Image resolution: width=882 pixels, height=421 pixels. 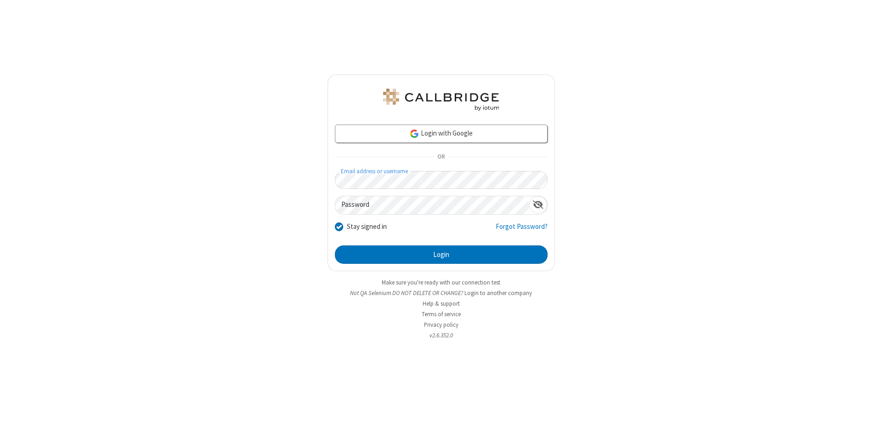 I want to click on button: Login to another company, so click(x=498, y=293).